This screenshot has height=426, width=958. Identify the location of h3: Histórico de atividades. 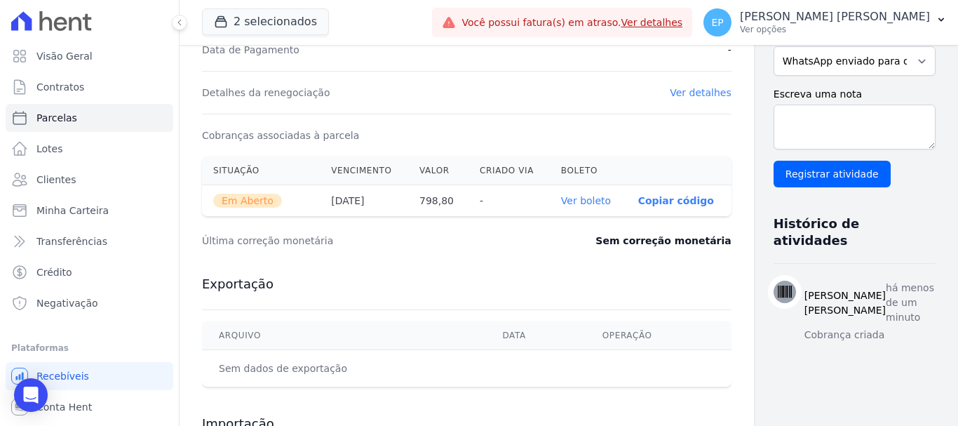
(849, 232).